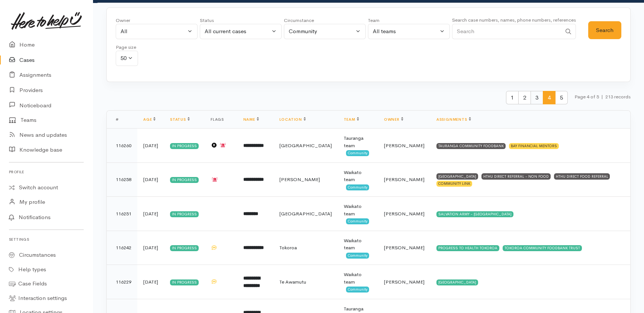 The height and width of the screenshot is (313, 644). I want to click on input: Search, so click(507, 31).